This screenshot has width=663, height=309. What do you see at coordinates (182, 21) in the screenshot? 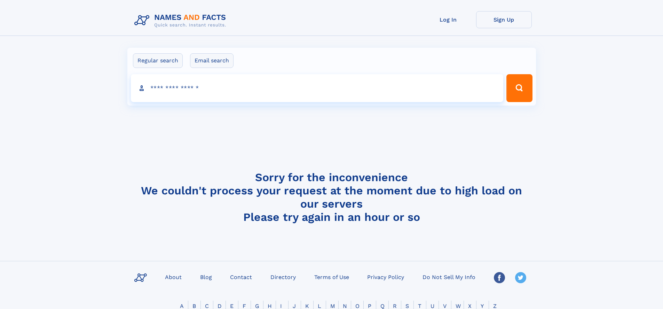
I see `img: Logo Names and Facts` at bounding box center [182, 21].